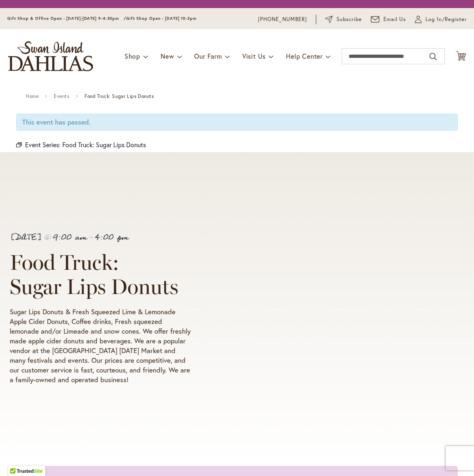 The width and height of the screenshot is (474, 476). What do you see at coordinates (19, 145) in the screenshot?
I see `em: Event Series:` at bounding box center [19, 145].